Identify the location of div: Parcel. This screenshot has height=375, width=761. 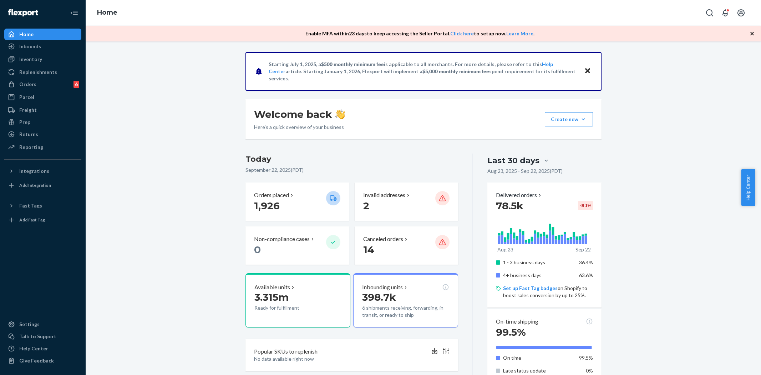
(27, 97).